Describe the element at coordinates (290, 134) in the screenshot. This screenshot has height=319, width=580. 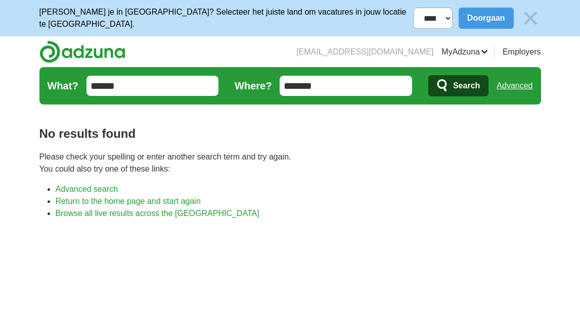
I see `h1: No results found` at that location.